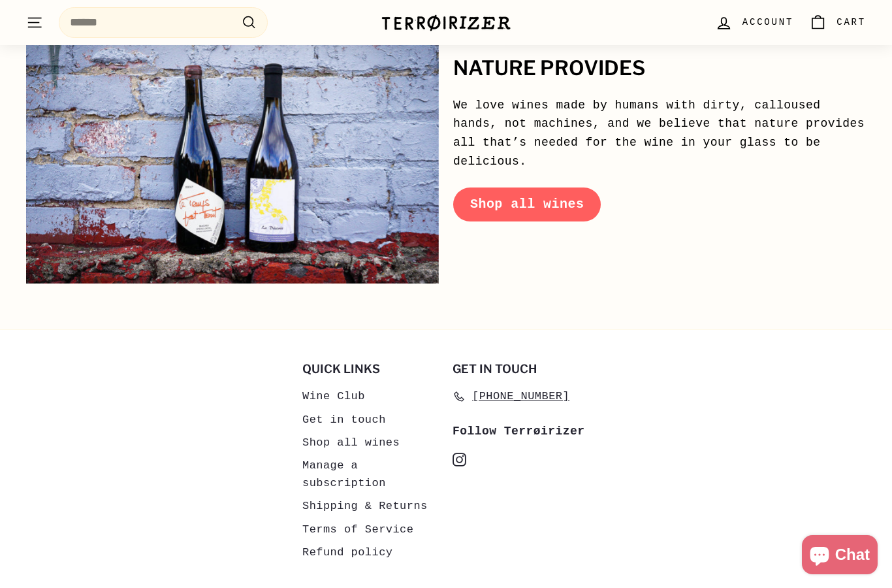 This screenshot has height=588, width=892. What do you see at coordinates (837, 22) in the screenshot?
I see `a: Cart` at bounding box center [837, 22].